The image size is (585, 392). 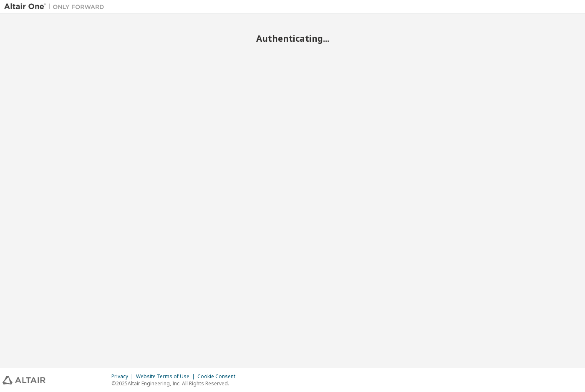 What do you see at coordinates (175, 383) in the screenshot?
I see `p: © 2025 Altair Engineering, Inc. All Rights Reserved.` at bounding box center [175, 383].